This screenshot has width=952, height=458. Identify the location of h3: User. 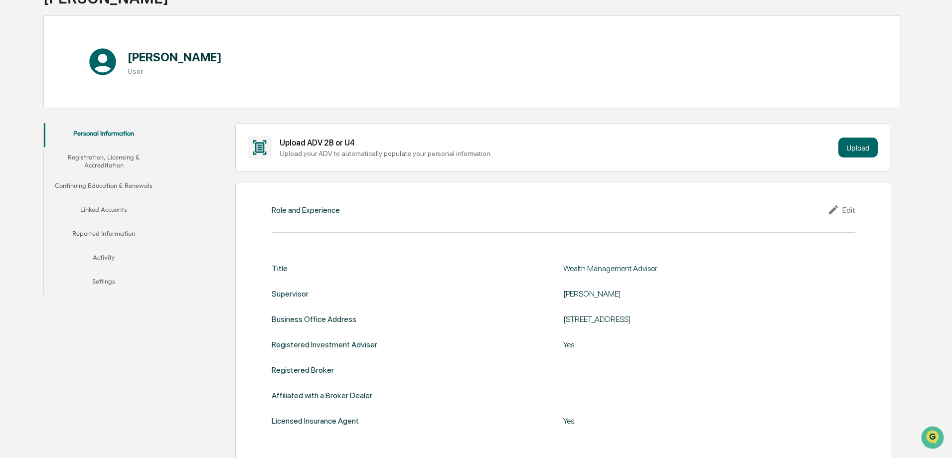
(174, 71).